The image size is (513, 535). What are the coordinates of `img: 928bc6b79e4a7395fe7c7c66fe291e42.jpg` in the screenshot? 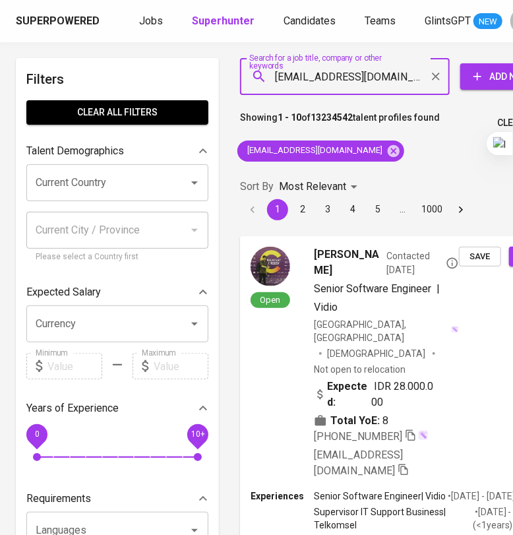 It's located at (271, 267).